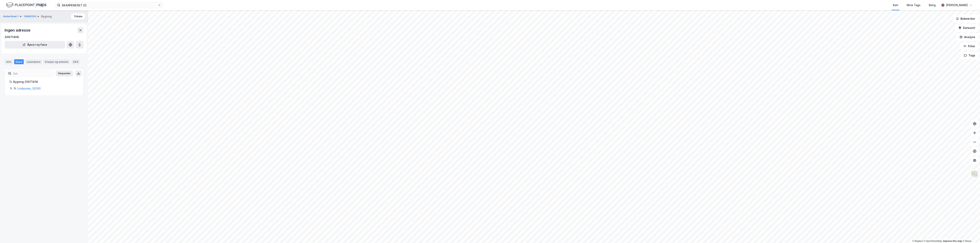 The image size is (980, 243). I want to click on img: Z, so click(975, 175).